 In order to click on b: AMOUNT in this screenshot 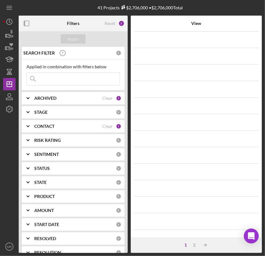, I will do `click(44, 210)`.